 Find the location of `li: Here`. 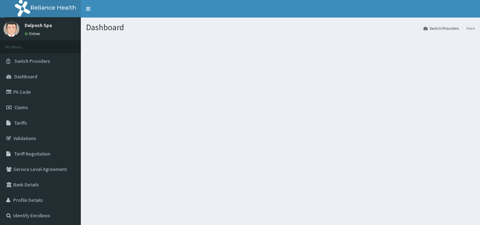

li: Here is located at coordinates (467, 28).